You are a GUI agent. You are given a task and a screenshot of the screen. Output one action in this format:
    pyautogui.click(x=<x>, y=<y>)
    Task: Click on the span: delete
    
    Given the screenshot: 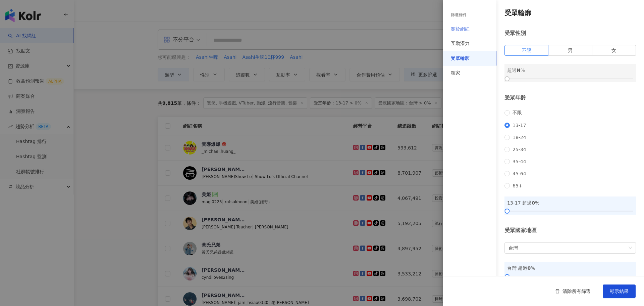 What is the action you would take?
    pyautogui.click(x=558, y=291)
    